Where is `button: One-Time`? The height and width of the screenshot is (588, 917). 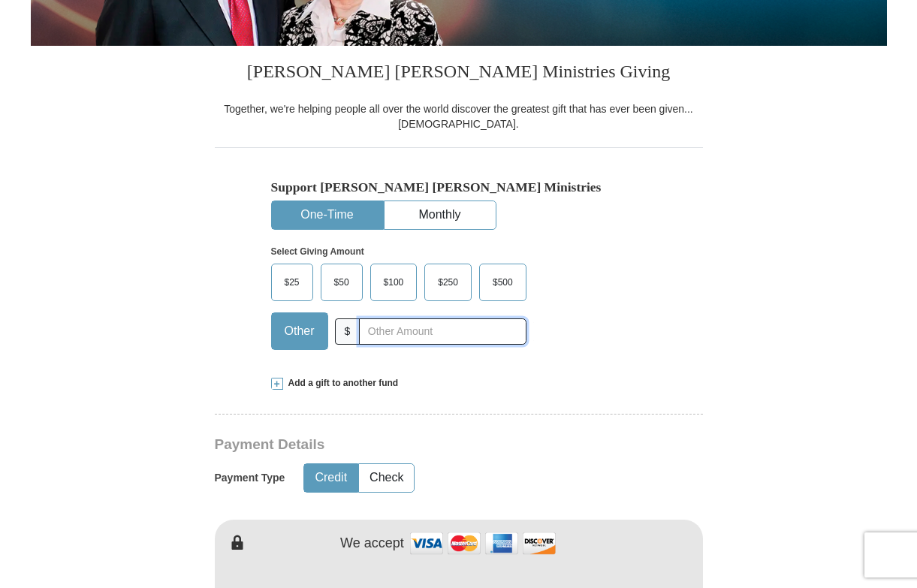
button: One-Time is located at coordinates (328, 215).